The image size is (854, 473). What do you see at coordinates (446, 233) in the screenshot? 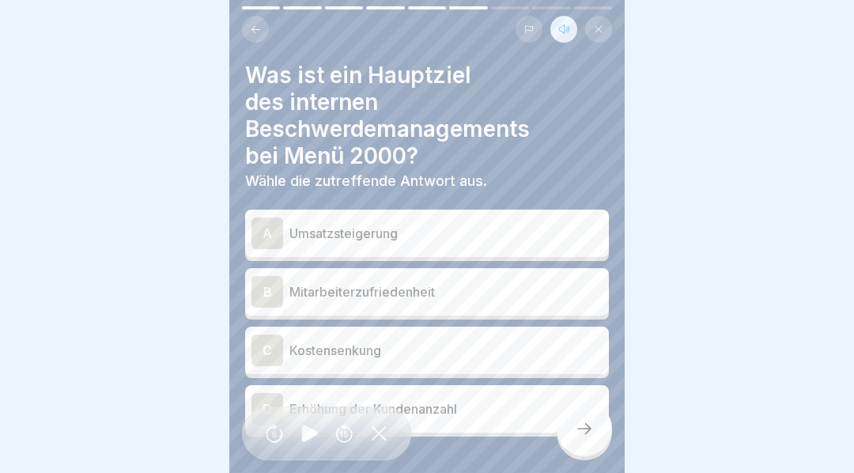
I see `p: Umsatzsteigerung` at bounding box center [446, 233].